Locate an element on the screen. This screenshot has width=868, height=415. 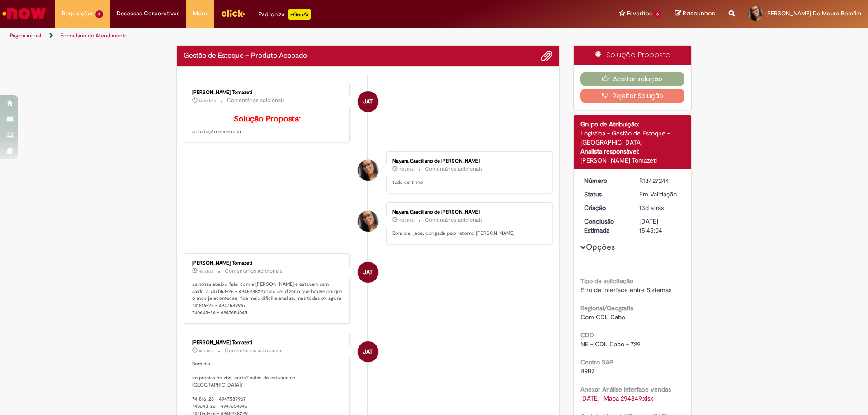
span: Requisições is located at coordinates (78, 13).